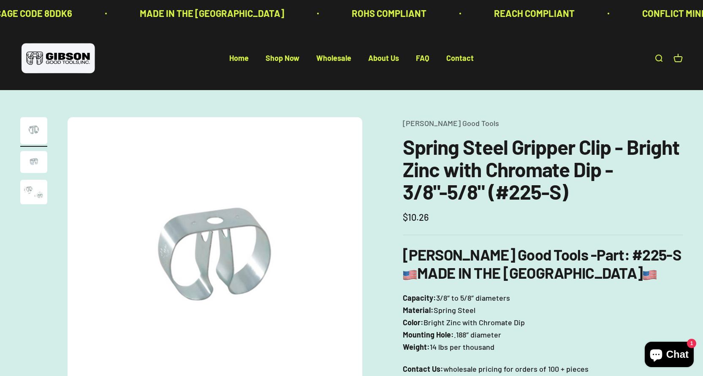 This screenshot has height=376, width=703. What do you see at coordinates (34, 193) in the screenshot?
I see `button: Go to item 3` at bounding box center [34, 193].